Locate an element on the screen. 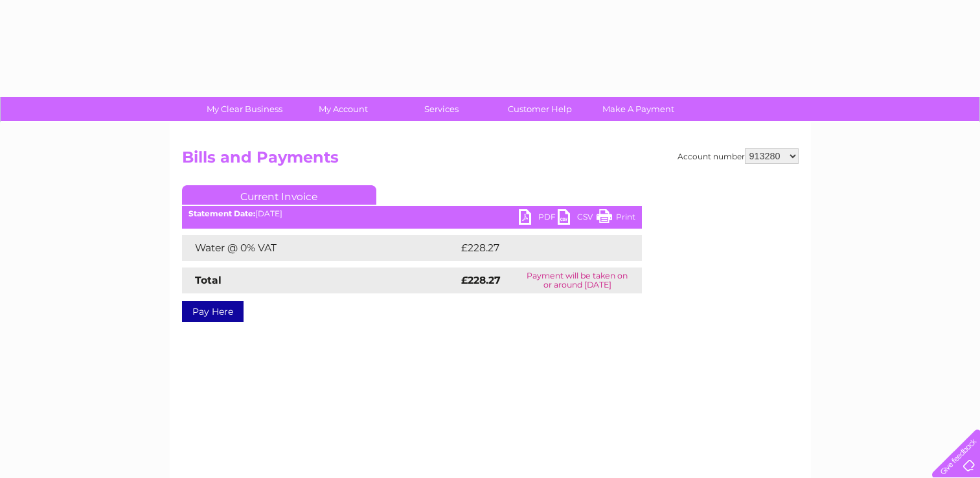  a: Services is located at coordinates (441, 109).